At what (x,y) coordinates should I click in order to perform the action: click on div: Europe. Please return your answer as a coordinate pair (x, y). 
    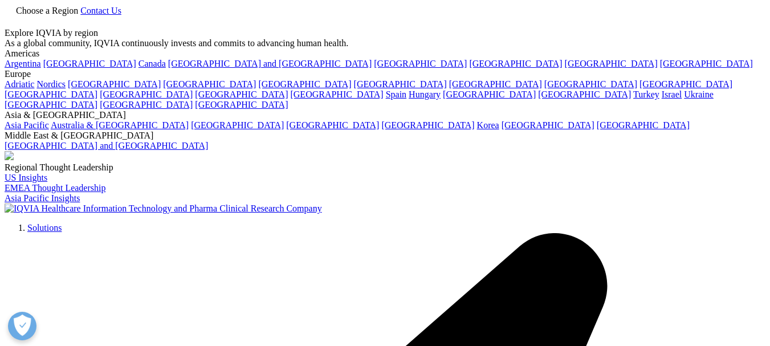
    Looking at the image, I should click on (385, 74).